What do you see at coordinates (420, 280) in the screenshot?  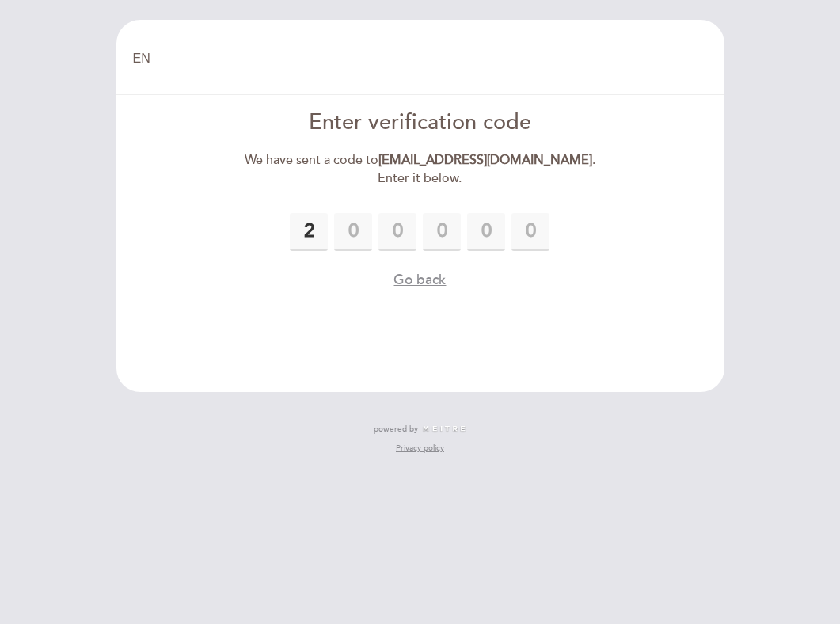 I see `button: Go back` at bounding box center [420, 280].